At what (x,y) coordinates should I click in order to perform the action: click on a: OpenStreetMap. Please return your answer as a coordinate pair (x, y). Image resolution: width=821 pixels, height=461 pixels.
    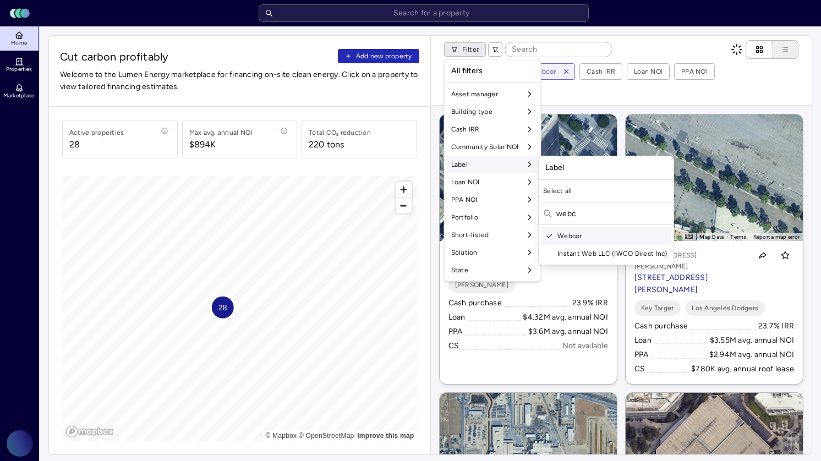
    Looking at the image, I should click on (326, 436).